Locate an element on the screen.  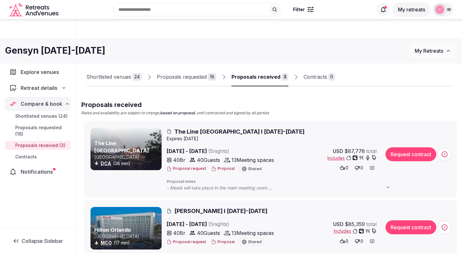
button: My Retreats is located at coordinates (432, 51).